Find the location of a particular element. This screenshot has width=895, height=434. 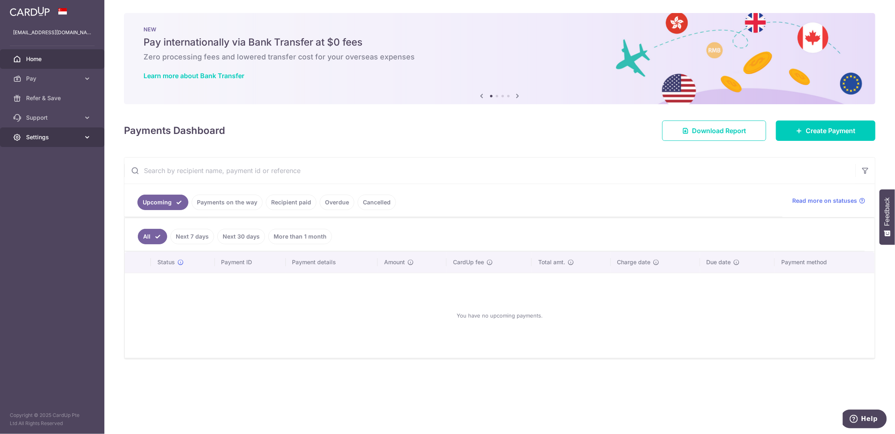

a: More than 1 month is located at coordinates (300, 237).